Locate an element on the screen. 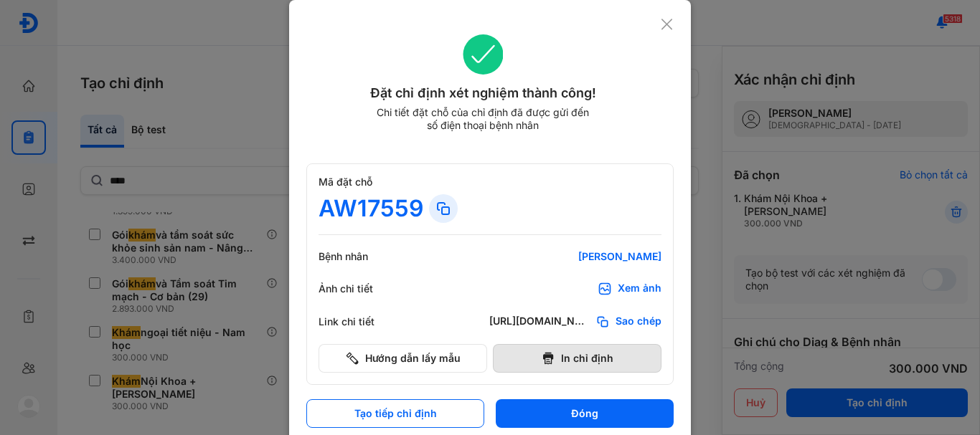 Image resolution: width=980 pixels, height=435 pixels. div: AW17559 is located at coordinates (370, 208).